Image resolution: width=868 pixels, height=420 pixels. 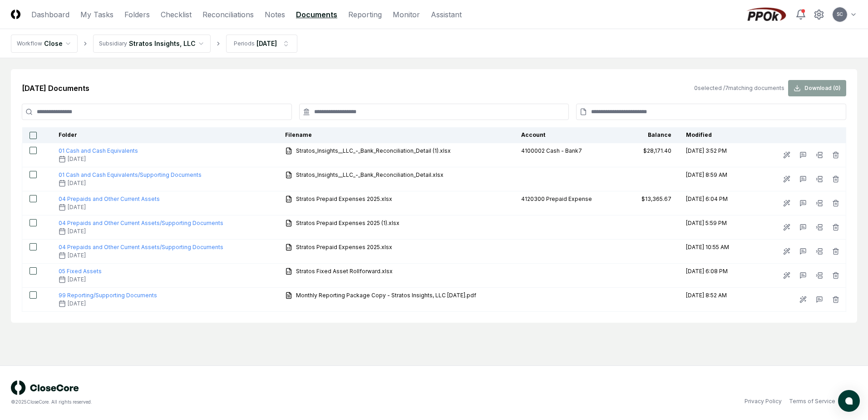 I want to click on div: 4120300 Prepaid Expense, so click(x=568, y=199).